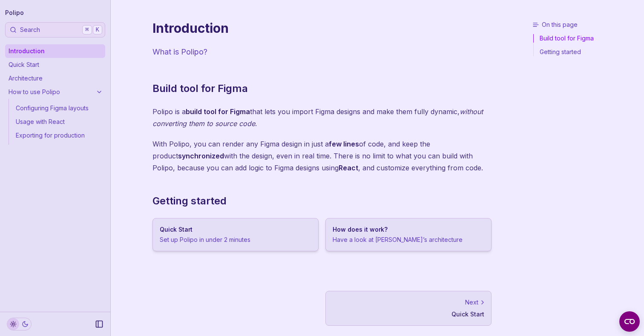 The height and width of the screenshot is (336, 644). Describe the element at coordinates (59, 108) in the screenshot. I see `a: Configuring Figma layouts` at that location.